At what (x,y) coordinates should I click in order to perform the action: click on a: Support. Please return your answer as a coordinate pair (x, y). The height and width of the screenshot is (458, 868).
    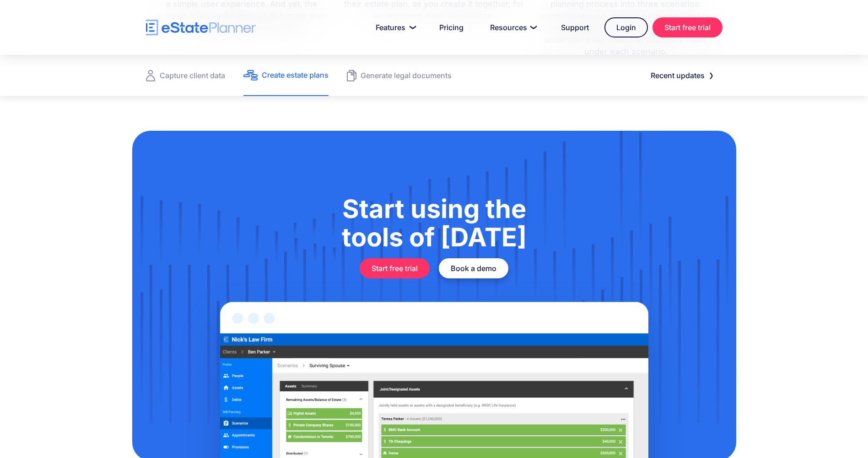
    Looking at the image, I should click on (575, 27).